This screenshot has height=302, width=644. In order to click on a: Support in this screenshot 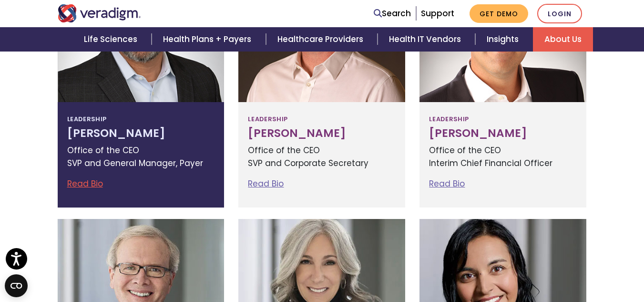, I will do `click(437, 13)`.